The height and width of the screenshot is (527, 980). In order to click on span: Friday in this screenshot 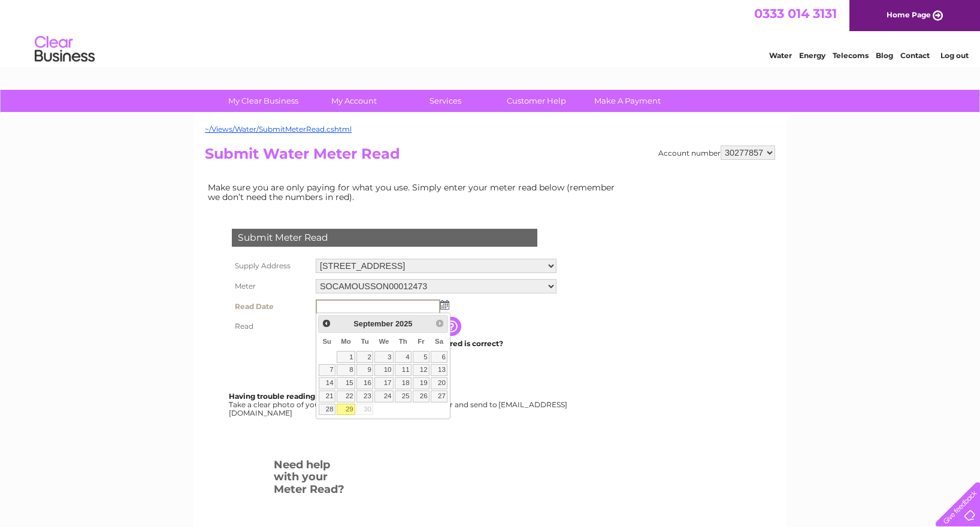, I will do `click(421, 341)`.